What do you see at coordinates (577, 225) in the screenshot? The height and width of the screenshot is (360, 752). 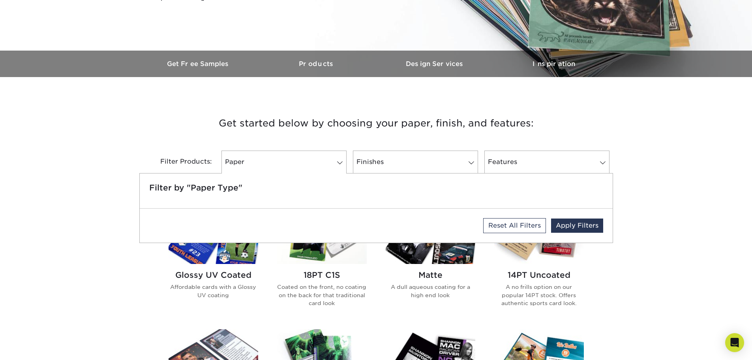 I see `a: Apply Filters` at bounding box center [577, 225].